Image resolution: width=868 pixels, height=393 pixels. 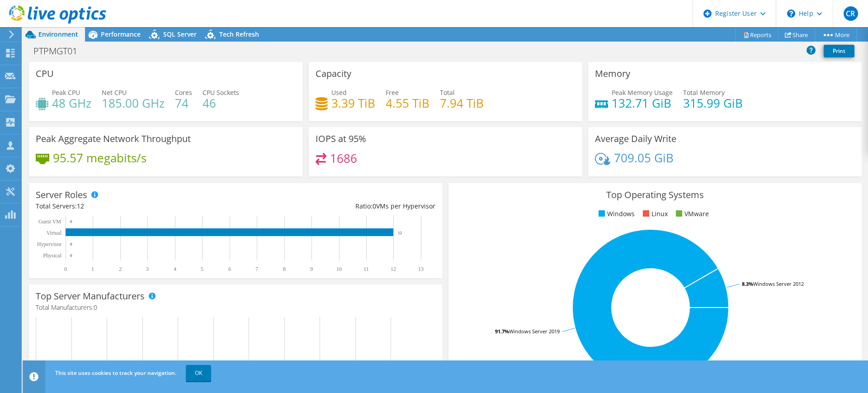 I want to click on tspan: 91.7%, so click(x=502, y=331).